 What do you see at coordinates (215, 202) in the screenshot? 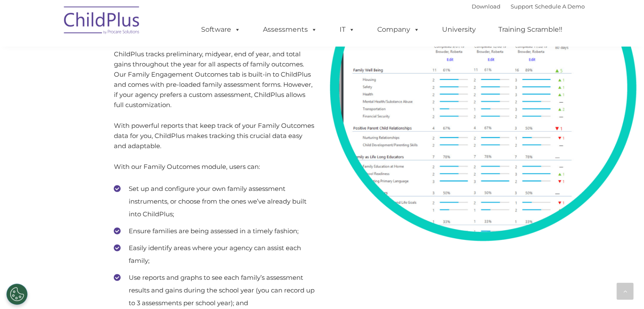
I see `li: Set up and configure your own family assessment instruments, or choose from the ones we’ve alread...` at bounding box center [215, 202].